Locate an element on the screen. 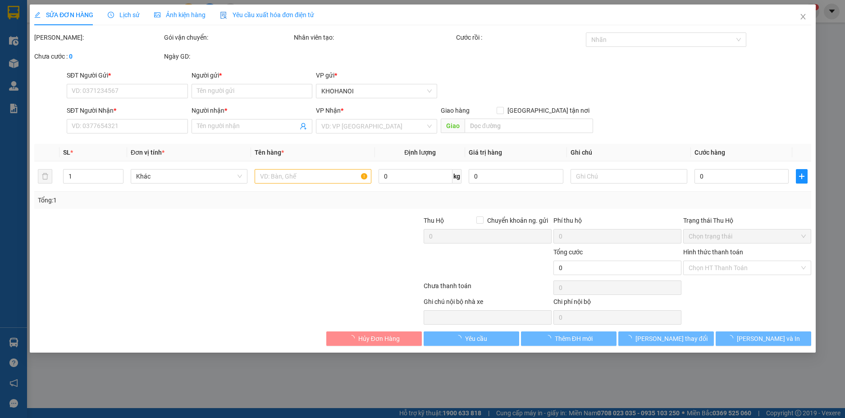 This screenshot has width=845, height=418. span: picture is located at coordinates (157, 15).